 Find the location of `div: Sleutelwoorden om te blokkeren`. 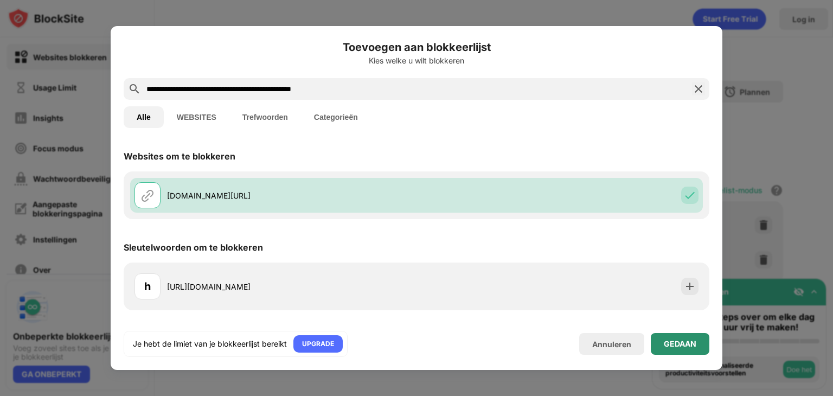

div: Sleutelwoorden om te blokkeren is located at coordinates (193, 247).